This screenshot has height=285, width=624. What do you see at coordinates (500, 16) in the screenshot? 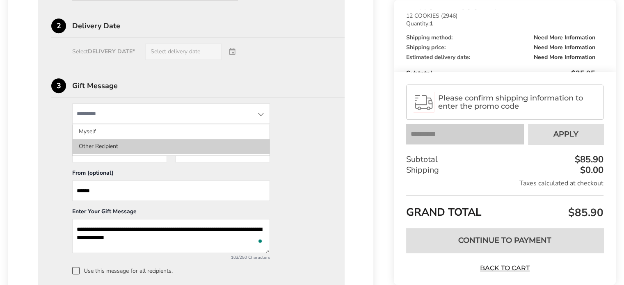
I see `p: 12 COOKIES (2946)` at bounding box center [500, 16].